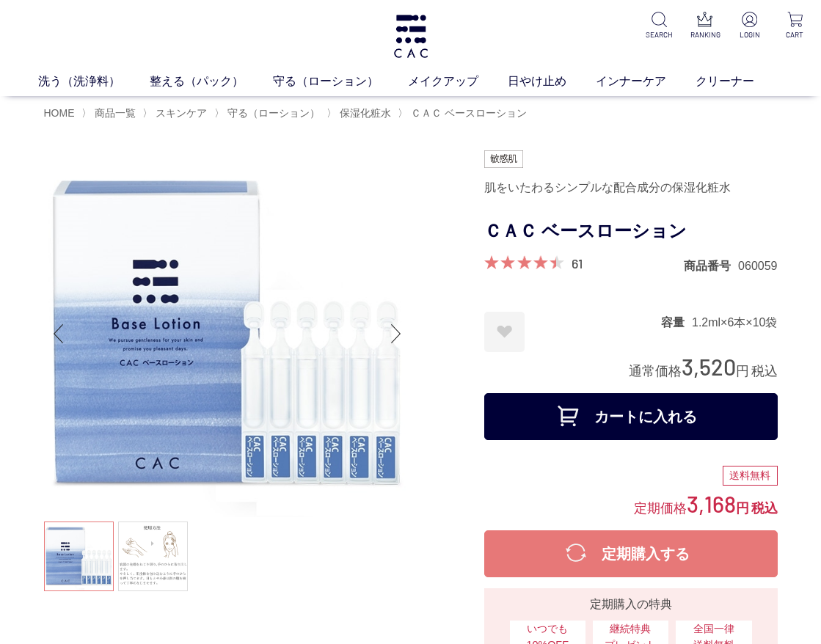 This screenshot has width=821, height=644. I want to click on div: 肌をいたわるシンプルな配合成分の保湿化粧水, so click(631, 188).